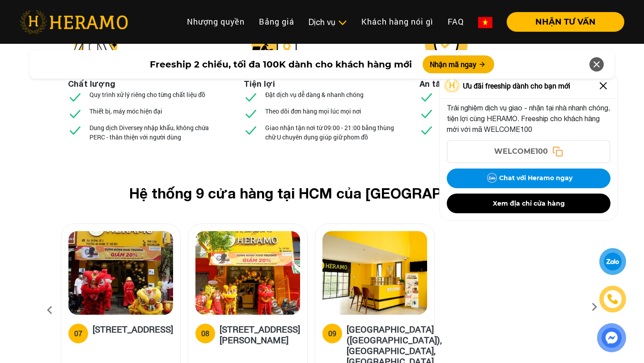 The width and height of the screenshot is (644, 363). I want to click on button: Xem địa chỉ cửa hàng, so click(529, 203).